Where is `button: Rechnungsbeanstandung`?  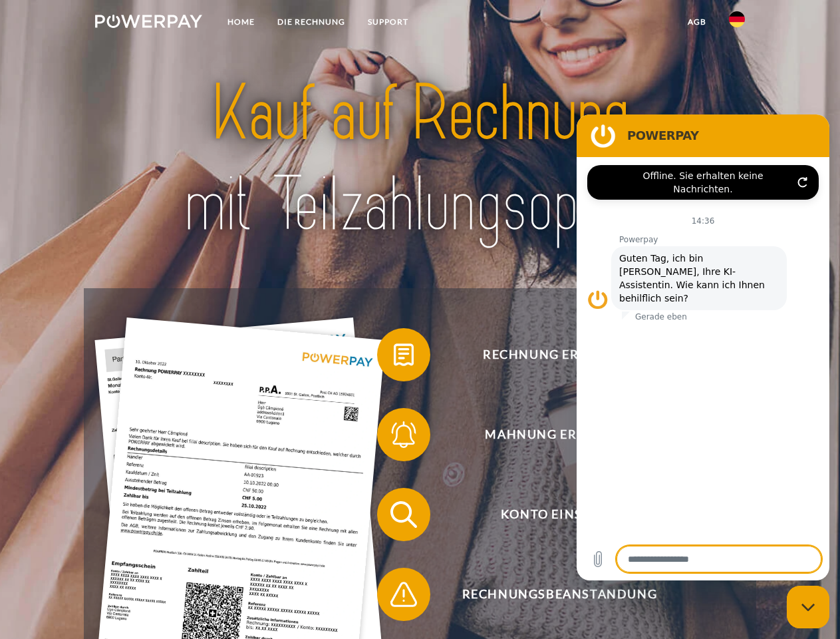 button: Rechnungsbeanstandung is located at coordinates (550, 594).